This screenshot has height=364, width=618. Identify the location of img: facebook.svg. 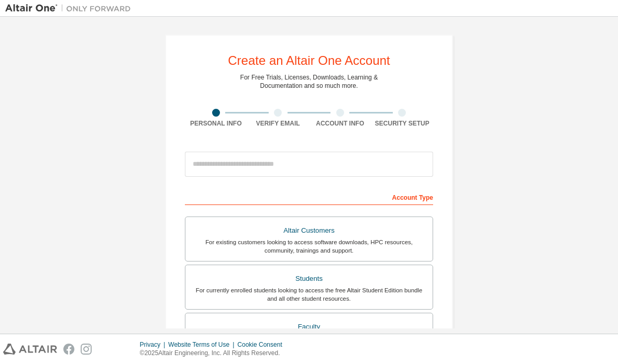
(69, 349).